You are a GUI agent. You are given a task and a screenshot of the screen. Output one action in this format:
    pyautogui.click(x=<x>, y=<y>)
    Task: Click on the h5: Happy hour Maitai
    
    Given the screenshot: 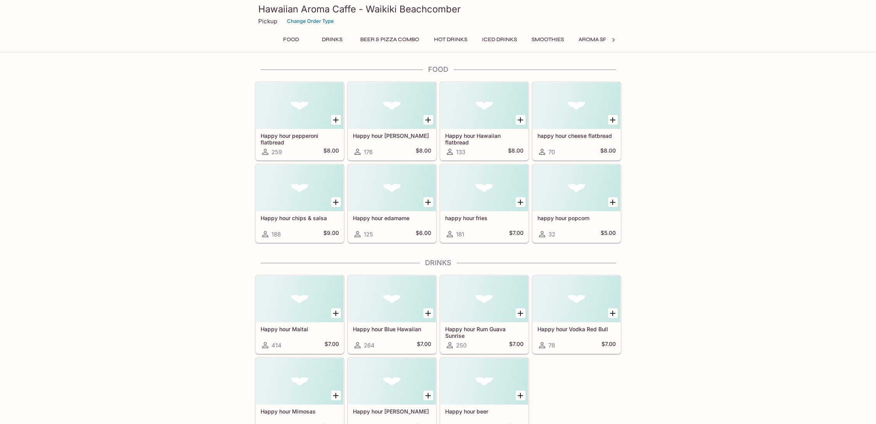 What is the action you would take?
    pyautogui.click(x=300, y=329)
    